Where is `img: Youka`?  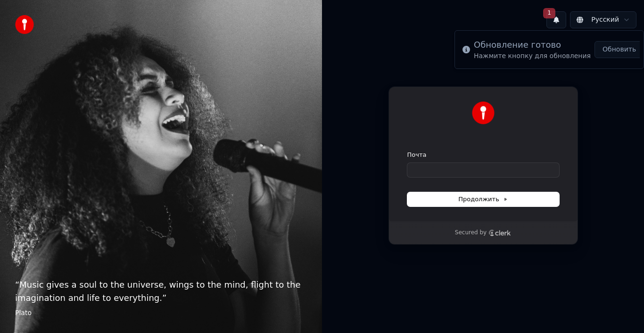
img: Youka is located at coordinates (483, 113).